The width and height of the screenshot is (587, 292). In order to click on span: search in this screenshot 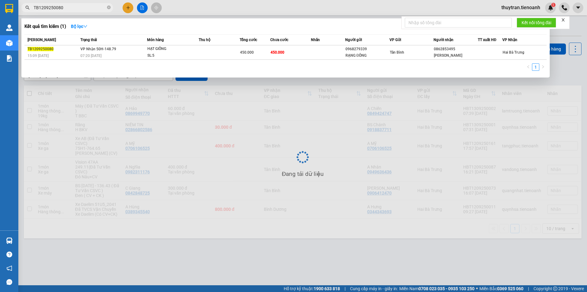, I will do `click(28, 8)`.